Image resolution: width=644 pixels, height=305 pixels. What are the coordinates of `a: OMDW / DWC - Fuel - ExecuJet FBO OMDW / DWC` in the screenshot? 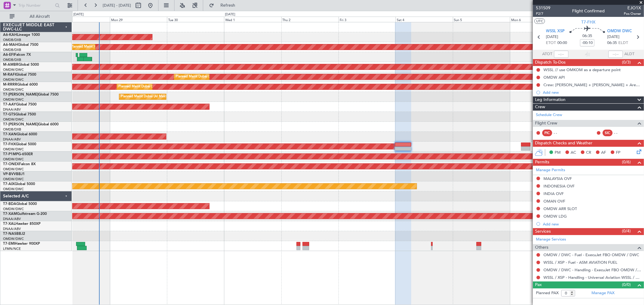 It's located at (591, 255).